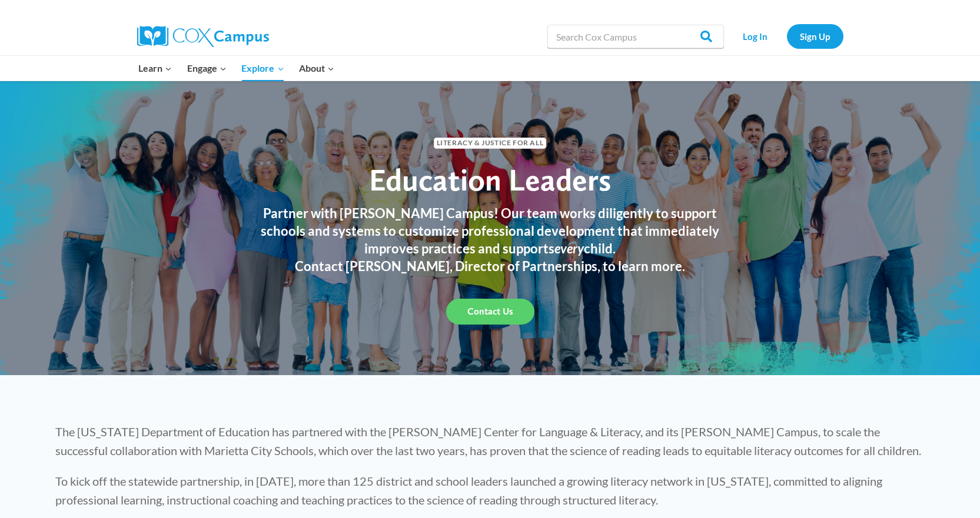  What do you see at coordinates (569, 249) in the screenshot?
I see `em: every` at bounding box center [569, 249].